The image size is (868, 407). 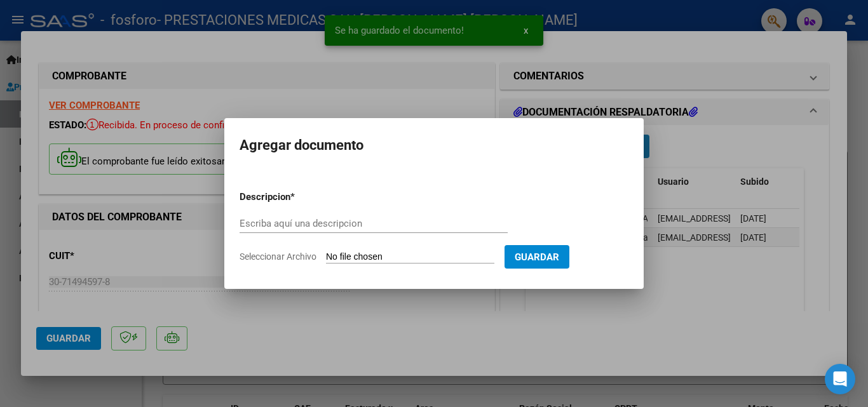 What do you see at coordinates (278, 256) in the screenshot?
I see `span: Seleccionar Archivo` at bounding box center [278, 256].